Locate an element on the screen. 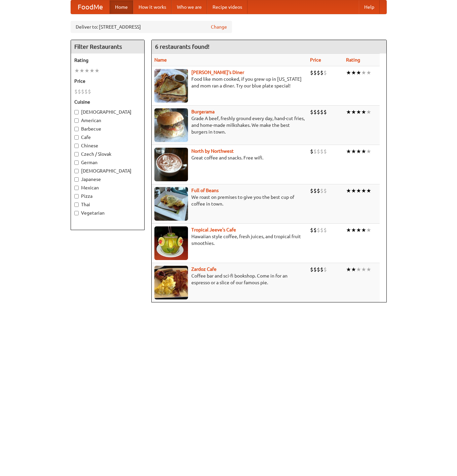 The height and width of the screenshot is (476, 457). a: Tropical Jeeve's Cafe is located at coordinates (213, 230).